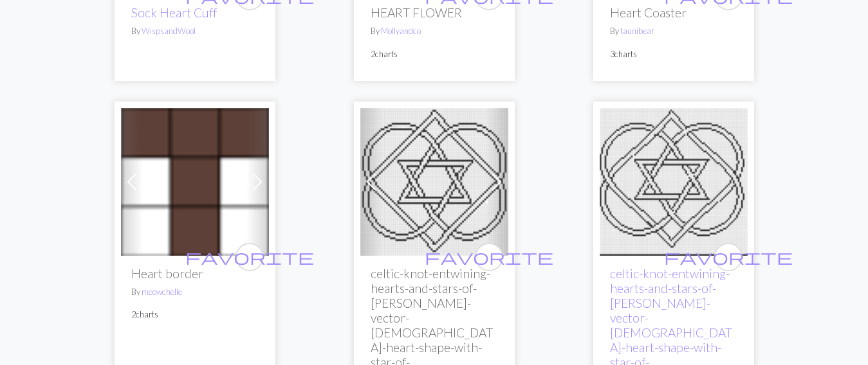  What do you see at coordinates (435, 12) in the screenshot?
I see `h2: HEART FLOWER` at bounding box center [435, 12].